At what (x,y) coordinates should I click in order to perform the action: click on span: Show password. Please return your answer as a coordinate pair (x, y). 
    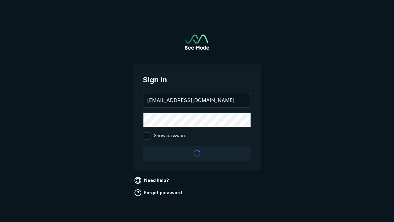
    Looking at the image, I should click on (170, 136).